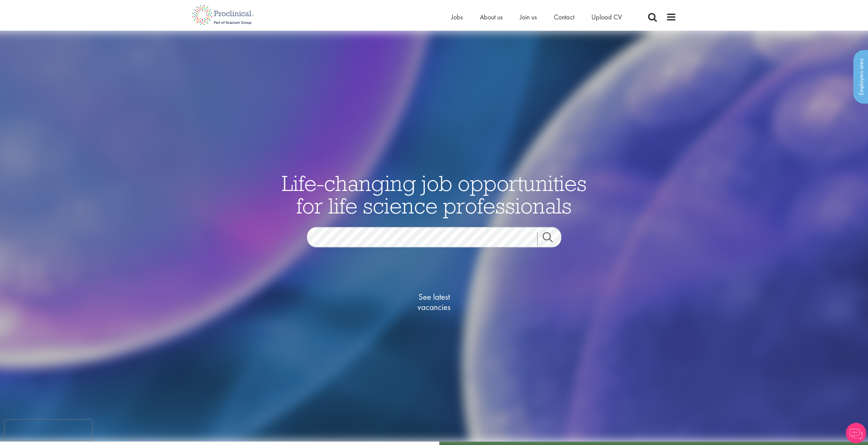  Describe the element at coordinates (565, 17) in the screenshot. I see `span: Contact` at that location.